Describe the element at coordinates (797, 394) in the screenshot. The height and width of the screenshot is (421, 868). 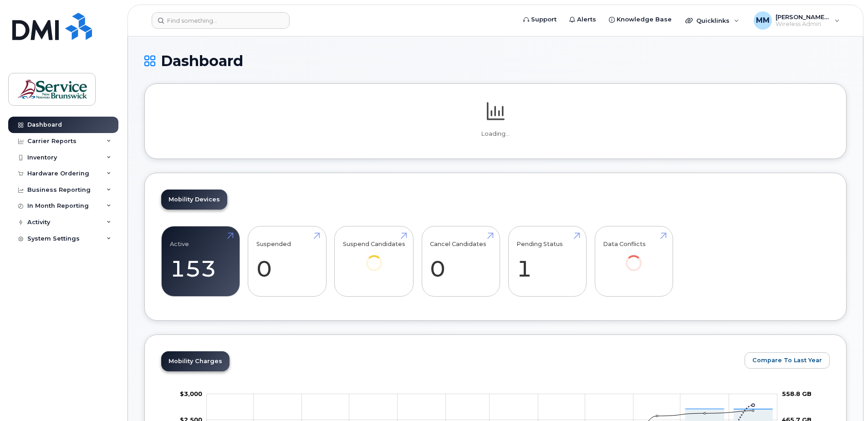
I see `tspan: 558.8 GB` at that location.